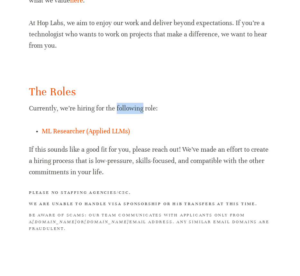 The height and width of the screenshot is (276, 300). Describe the element at coordinates (150, 222) in the screenshot. I see `h3: BE AWARE OF SCAMS: Our team communicates with applicants only from a or email address. Any simila...` at that location.